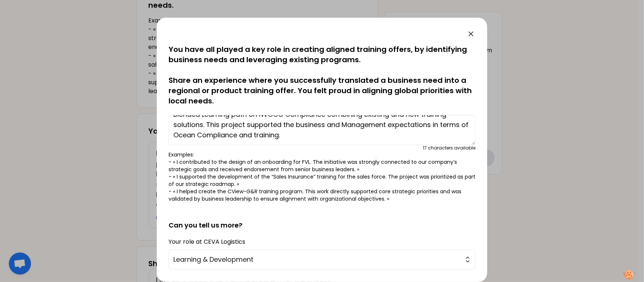 This screenshot has height=282, width=644. I want to click on p: Examples: - « I contributed to the design of an onboarding for FVL. The initiative was strongly c..., so click(322, 177).